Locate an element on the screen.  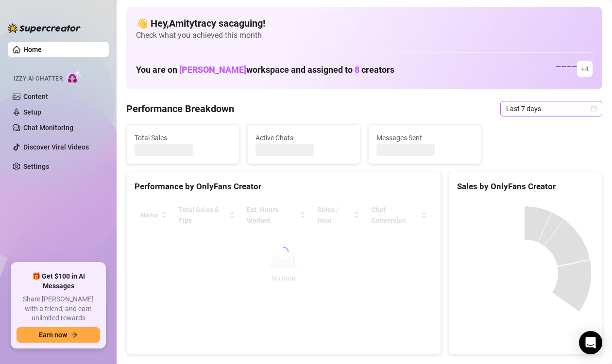
span: calendar is located at coordinates (594, 109).